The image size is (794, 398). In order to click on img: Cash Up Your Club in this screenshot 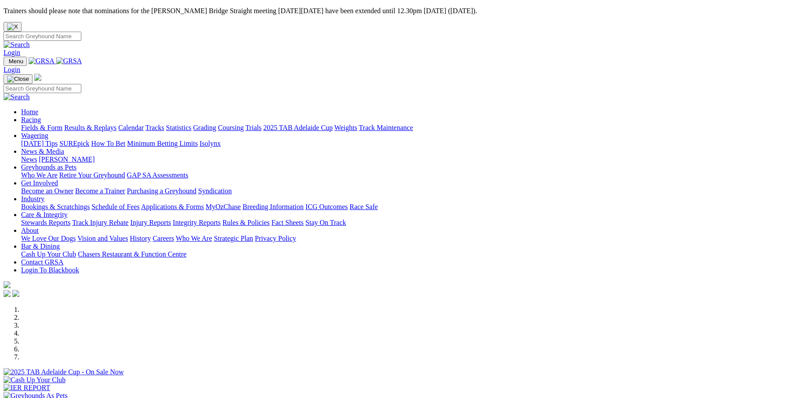, I will do `click(34, 380)`.